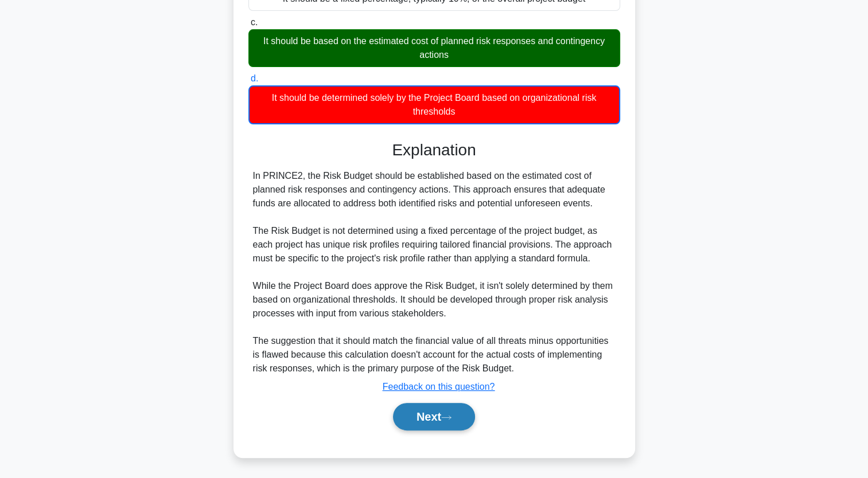  Describe the element at coordinates (439, 386) in the screenshot. I see `a: Feedback on this question?` at that location.